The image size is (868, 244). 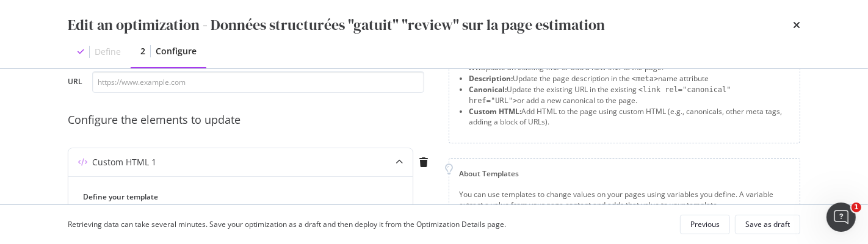 I want to click on div: 2, so click(x=143, y=51).